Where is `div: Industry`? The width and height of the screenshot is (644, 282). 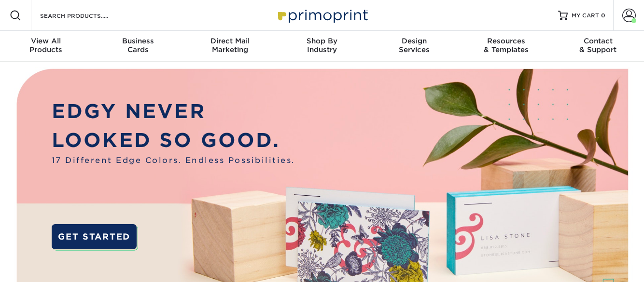
div: Industry is located at coordinates (322, 45).